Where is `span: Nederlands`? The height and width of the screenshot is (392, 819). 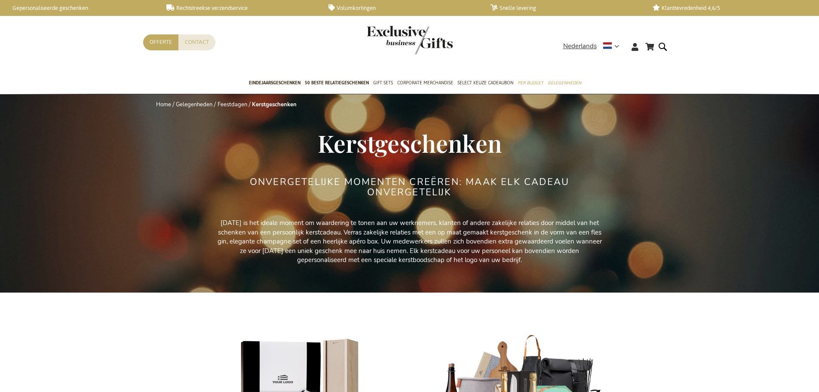
span: Nederlands is located at coordinates (580, 46).